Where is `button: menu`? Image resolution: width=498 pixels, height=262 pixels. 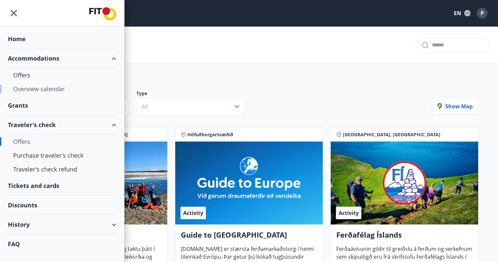 button: menu is located at coordinates (14, 13).